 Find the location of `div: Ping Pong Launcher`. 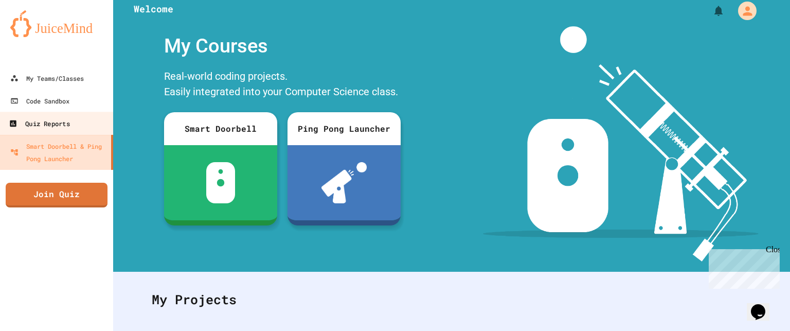

div: Ping Pong Launcher is located at coordinates (344, 129).